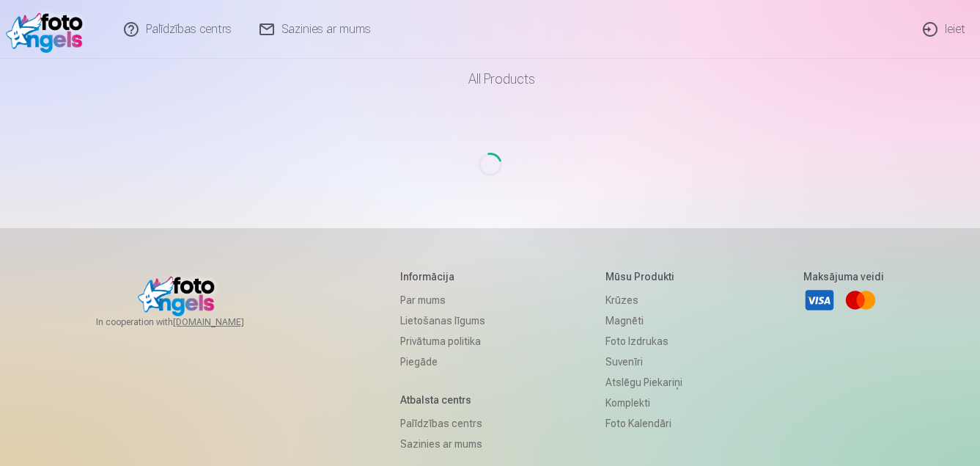 The height and width of the screenshot is (466, 980). Describe the element at coordinates (644, 423) in the screenshot. I see `a: Foto kalendāri` at that location.